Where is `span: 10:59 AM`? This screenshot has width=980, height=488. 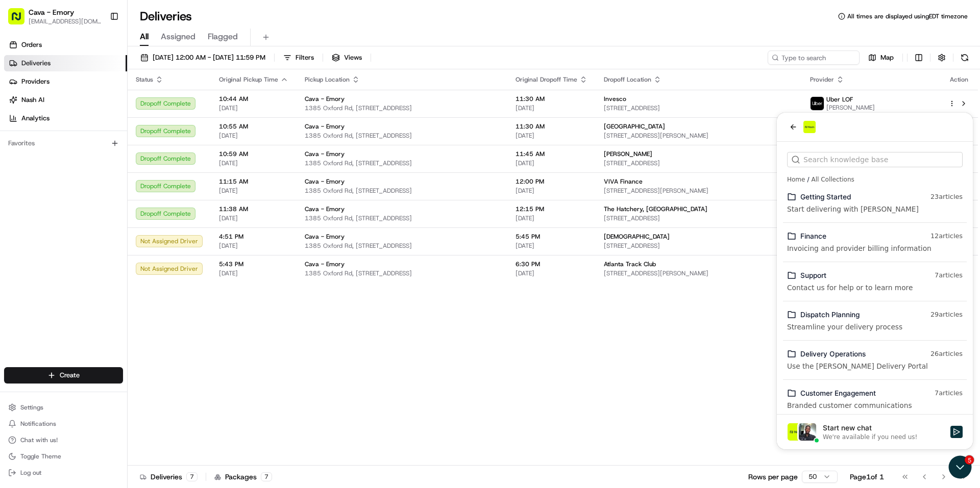 span: 10:59 AM is located at coordinates (254, 154).